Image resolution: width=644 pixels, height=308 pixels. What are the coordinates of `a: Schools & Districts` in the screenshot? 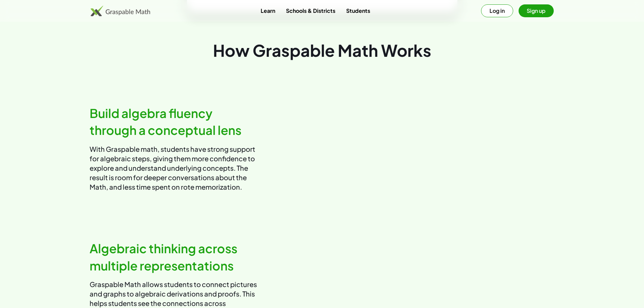 It's located at (311, 11).